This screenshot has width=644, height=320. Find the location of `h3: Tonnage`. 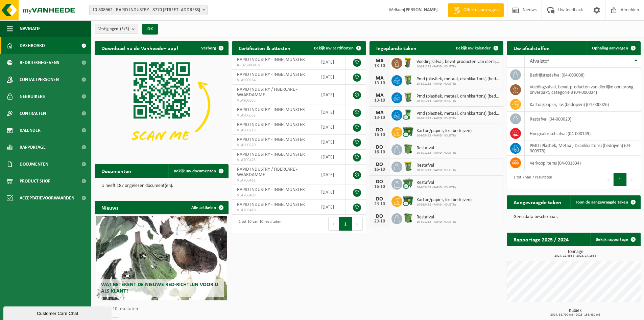

h3: Tonnage is located at coordinates (575, 254).